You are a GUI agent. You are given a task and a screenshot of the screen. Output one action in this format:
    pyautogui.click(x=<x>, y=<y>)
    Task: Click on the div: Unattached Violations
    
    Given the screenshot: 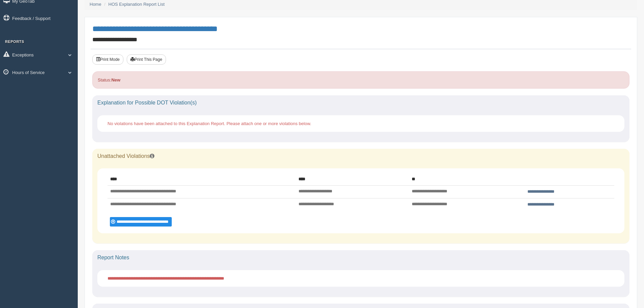 What is the action you would take?
    pyautogui.click(x=361, y=156)
    